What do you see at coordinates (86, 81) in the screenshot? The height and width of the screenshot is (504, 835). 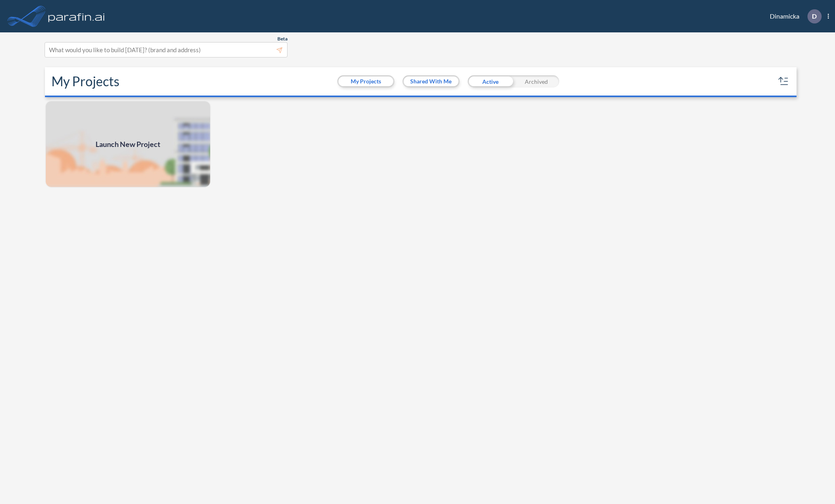 I see `h2: My Projects` at bounding box center [86, 81].